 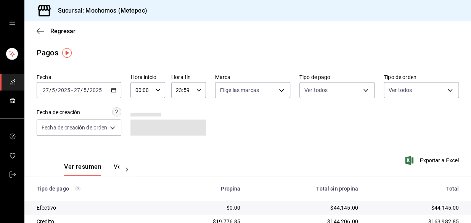 I want to click on label: Hora fin, so click(x=188, y=77).